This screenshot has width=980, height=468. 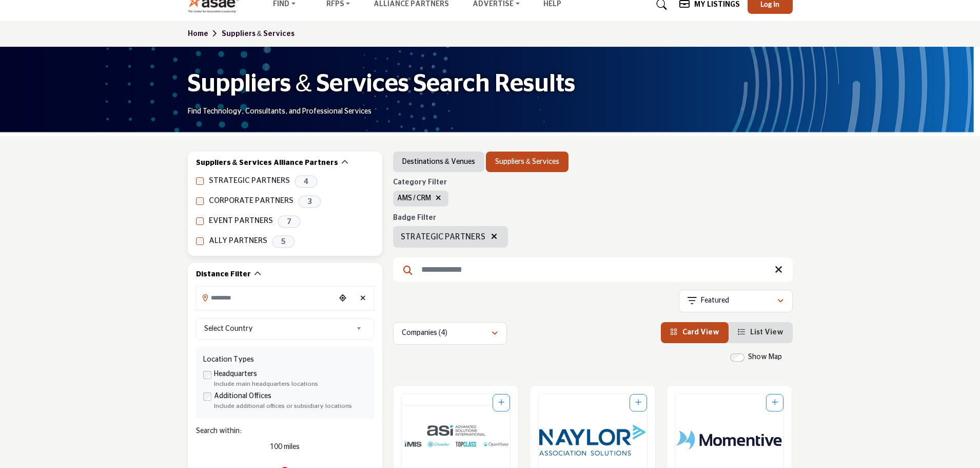 What do you see at coordinates (439, 162) in the screenshot?
I see `a: Destinations & Venues` at bounding box center [439, 162].